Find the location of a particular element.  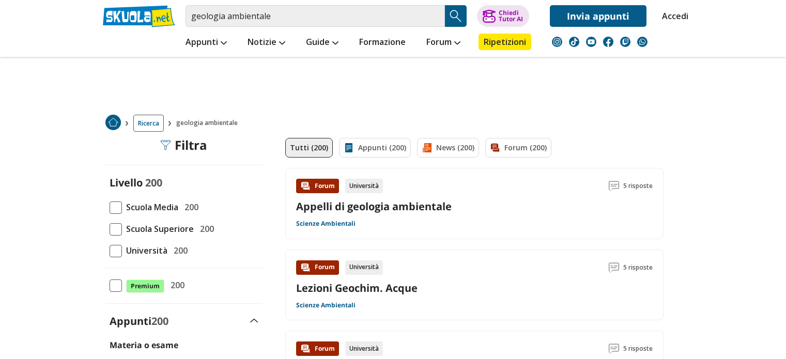

img: instagram is located at coordinates (557, 42).